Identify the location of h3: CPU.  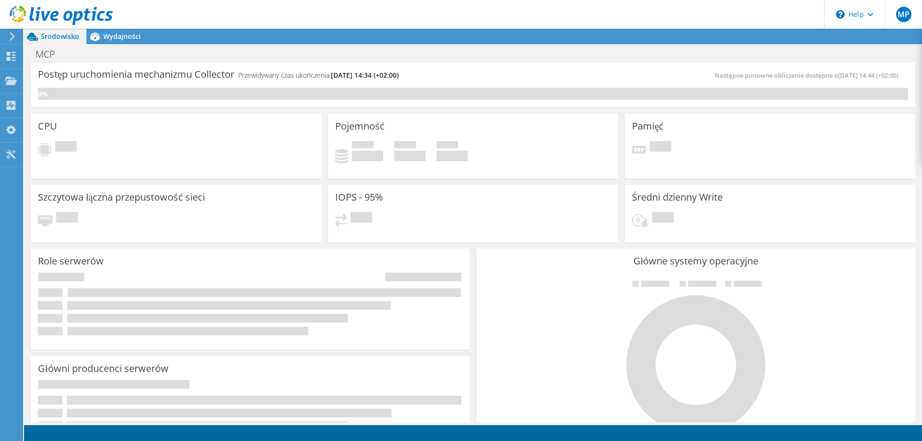
(48, 126).